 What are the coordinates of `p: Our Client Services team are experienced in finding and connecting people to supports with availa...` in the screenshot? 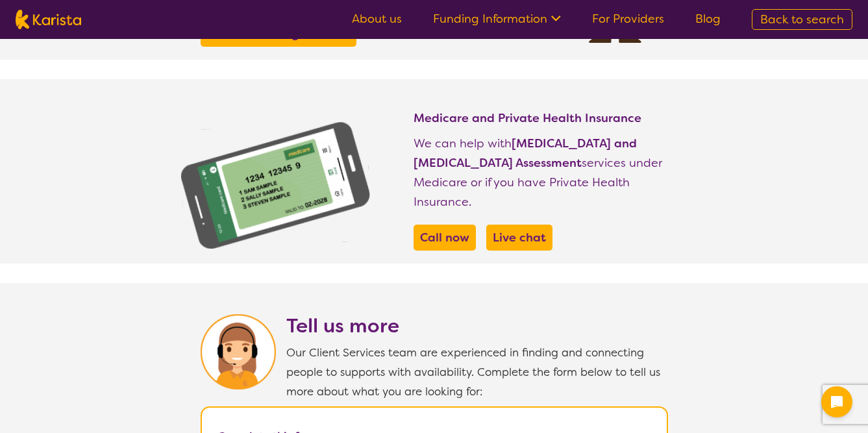 It's located at (477, 372).